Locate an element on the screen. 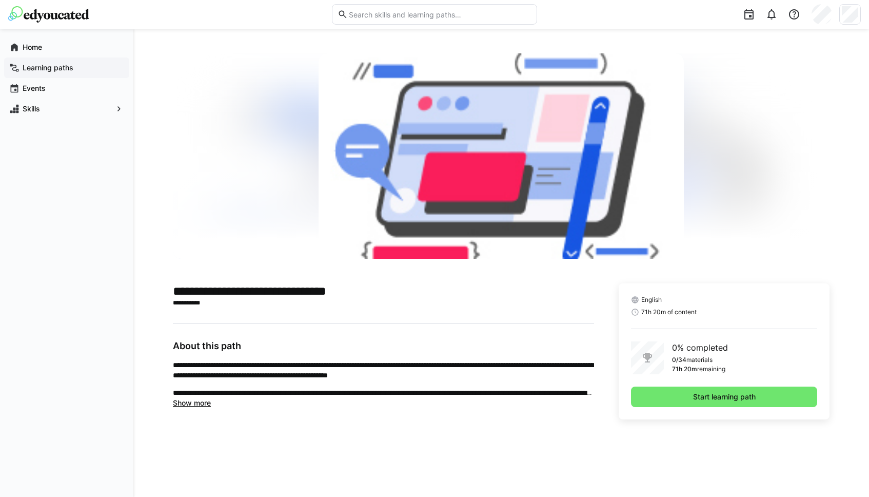  p: 0/34 is located at coordinates (679, 360).